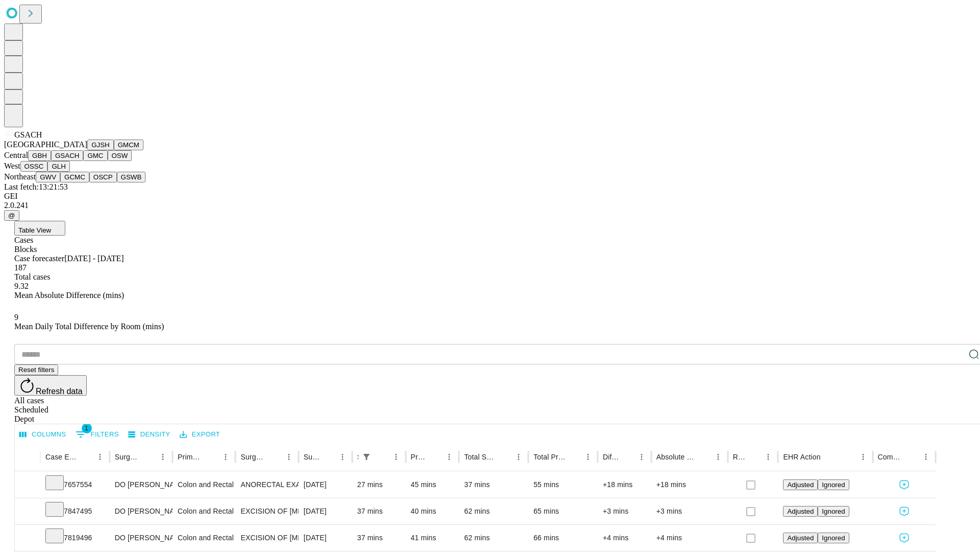 This screenshot has width=980, height=552. I want to click on div: Surgeon Name, so click(128, 457).